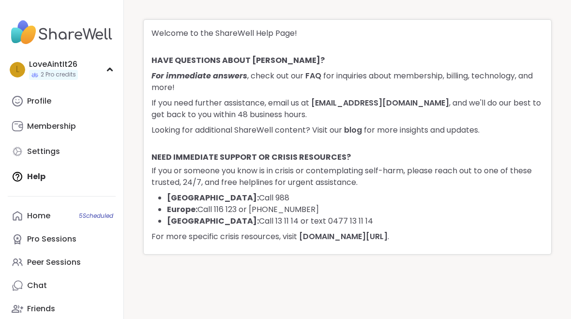 This screenshot has height=319, width=571. What do you see at coordinates (61, 239) in the screenshot?
I see `a: Pro Sessions` at bounding box center [61, 239].